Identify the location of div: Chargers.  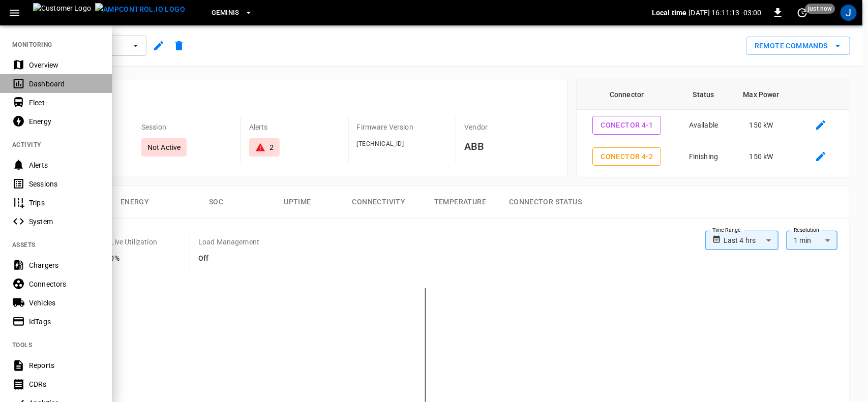
(64, 265).